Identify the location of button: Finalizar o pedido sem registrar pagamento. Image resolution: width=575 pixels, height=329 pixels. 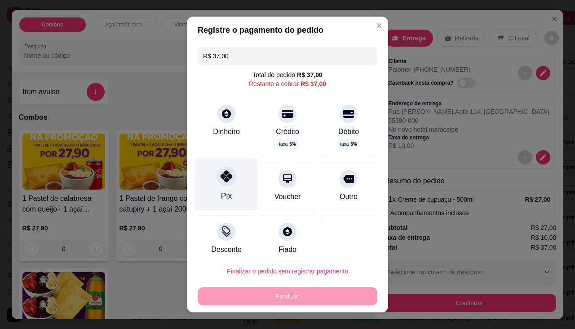
(287, 272).